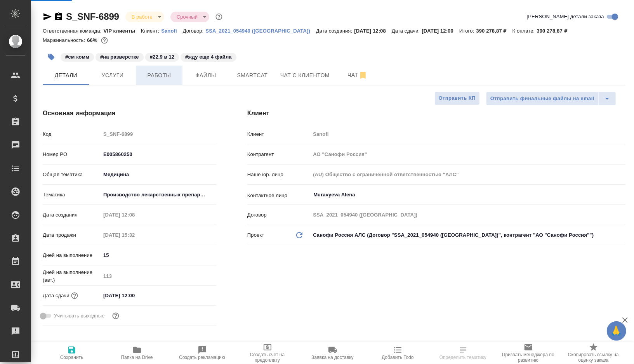 Image resolution: width=634 pixels, height=364 pixels. Describe the element at coordinates (335, 31) in the screenshot. I see `p: Дата создания:` at that location.